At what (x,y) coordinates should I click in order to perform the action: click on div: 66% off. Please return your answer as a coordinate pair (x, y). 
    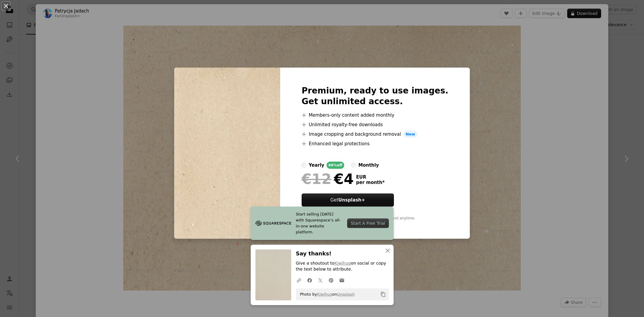
    Looking at the image, I should click on (335, 165).